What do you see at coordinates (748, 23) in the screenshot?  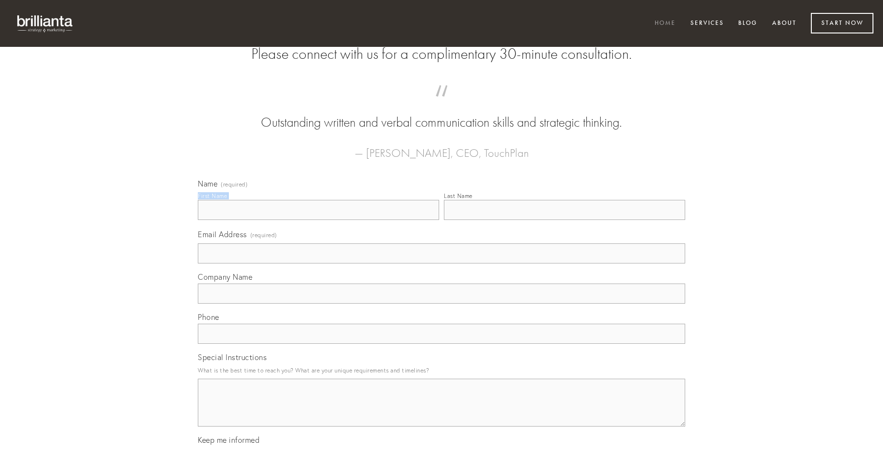 I see `a: Blog` at bounding box center [748, 23].